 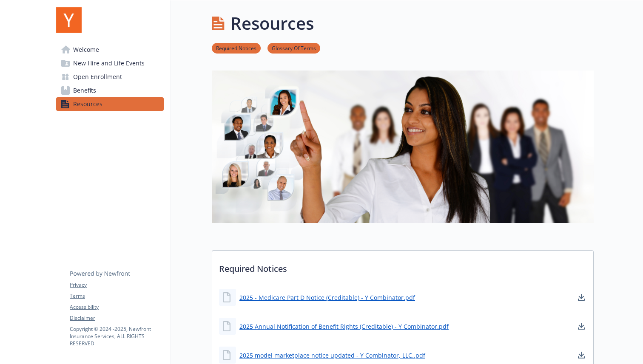 I want to click on a: Accessibility, so click(x=117, y=307).